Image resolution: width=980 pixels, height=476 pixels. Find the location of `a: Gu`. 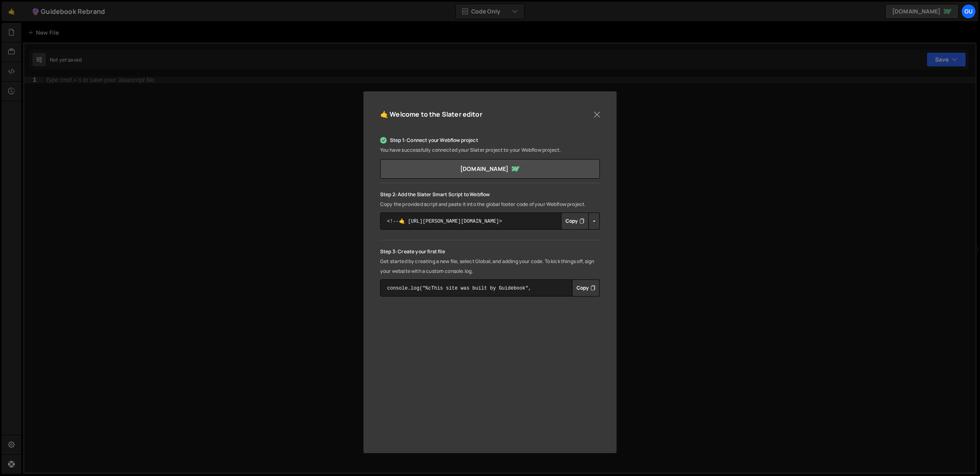

a: Gu is located at coordinates (969, 11).